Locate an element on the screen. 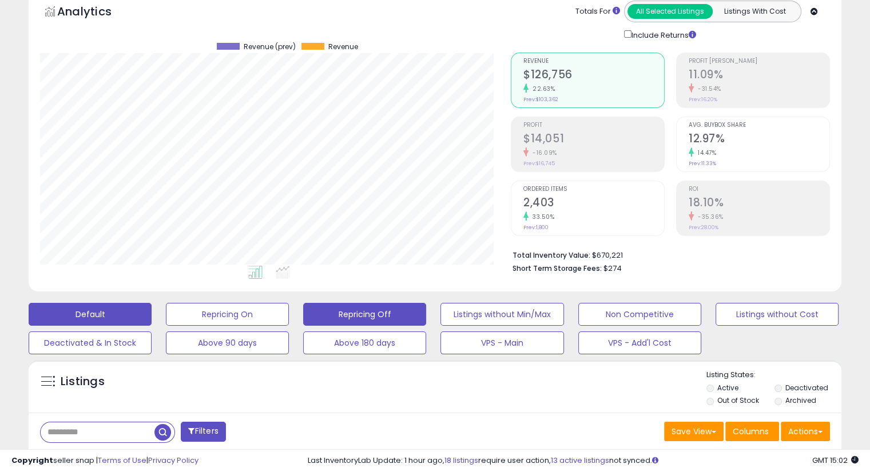  small: Prev: 28.00% is located at coordinates (703, 228).